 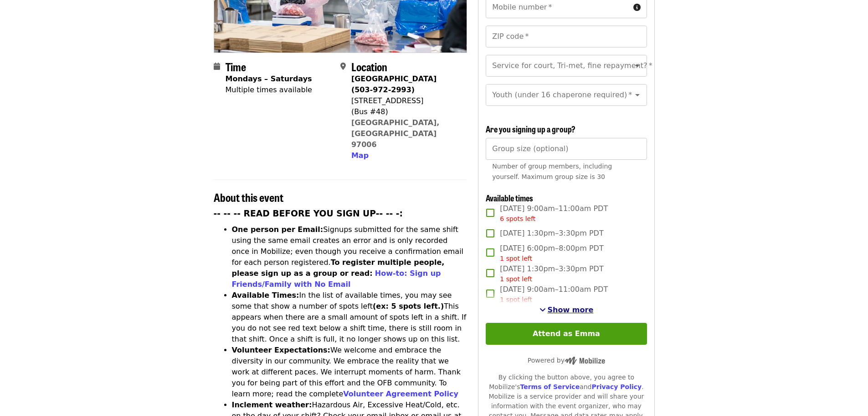 I want to click on li: In the list of available times, you may see some that show a number of spots left This appears wh..., so click(x=350, y=317).